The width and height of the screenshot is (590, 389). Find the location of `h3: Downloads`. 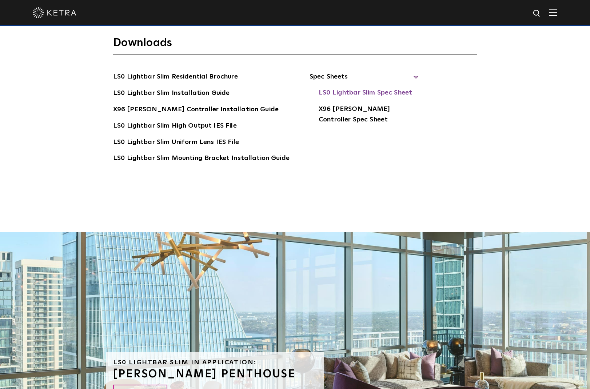

h3: Downloads is located at coordinates (295, 45).